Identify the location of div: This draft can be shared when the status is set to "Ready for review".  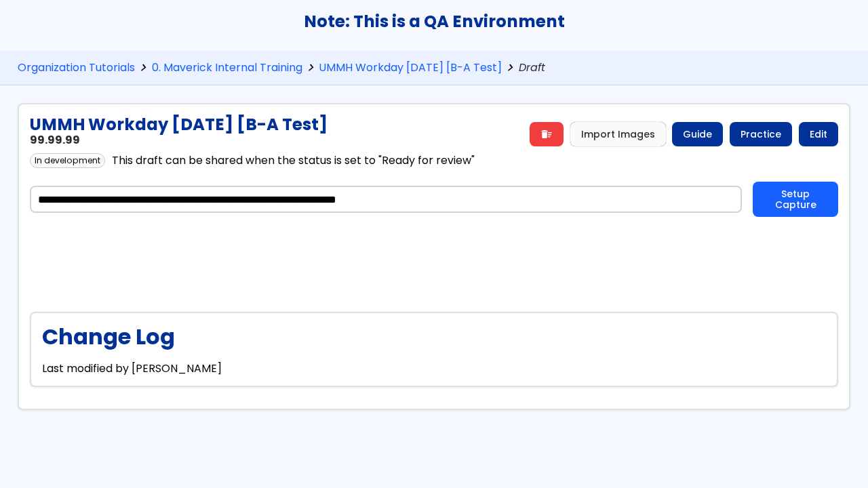
(293, 161).